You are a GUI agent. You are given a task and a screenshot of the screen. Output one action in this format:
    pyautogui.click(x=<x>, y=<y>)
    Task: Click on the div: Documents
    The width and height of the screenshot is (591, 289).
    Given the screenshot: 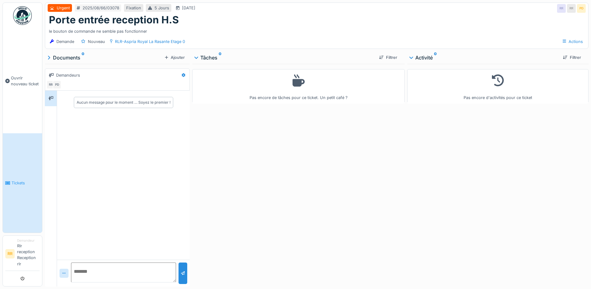 What is the action you would take?
    pyautogui.click(x=105, y=58)
    